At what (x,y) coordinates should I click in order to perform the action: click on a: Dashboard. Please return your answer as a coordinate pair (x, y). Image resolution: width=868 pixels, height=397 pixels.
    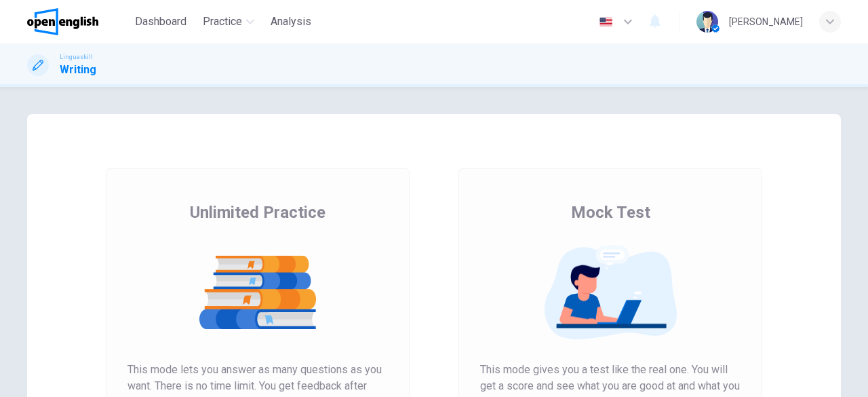
    Looking at the image, I should click on (161, 22).